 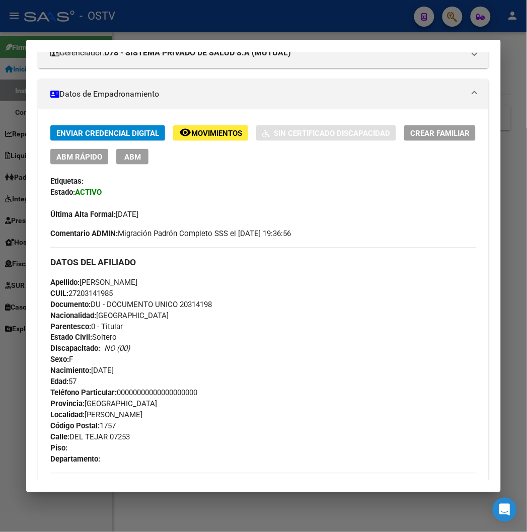 I want to click on span: DEL TEJAR 07253, so click(x=90, y=437).